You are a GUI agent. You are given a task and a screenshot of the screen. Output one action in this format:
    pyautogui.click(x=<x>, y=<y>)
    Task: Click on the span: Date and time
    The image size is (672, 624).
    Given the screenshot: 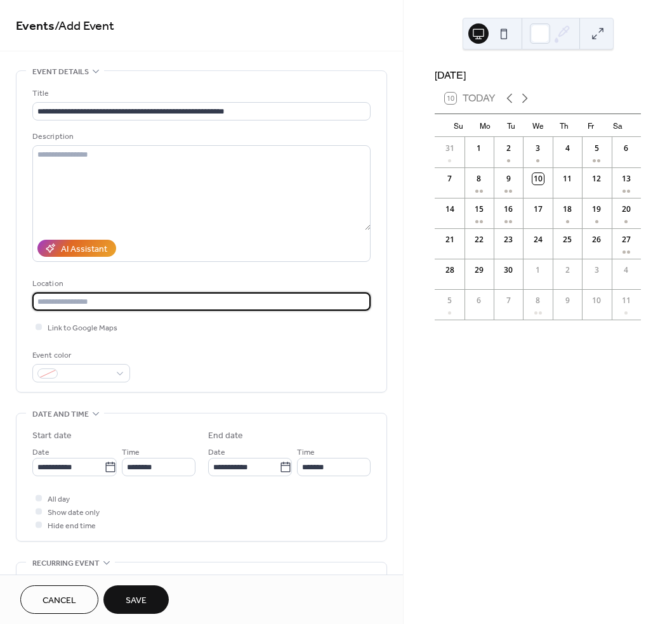 What is the action you would take?
    pyautogui.click(x=60, y=415)
    